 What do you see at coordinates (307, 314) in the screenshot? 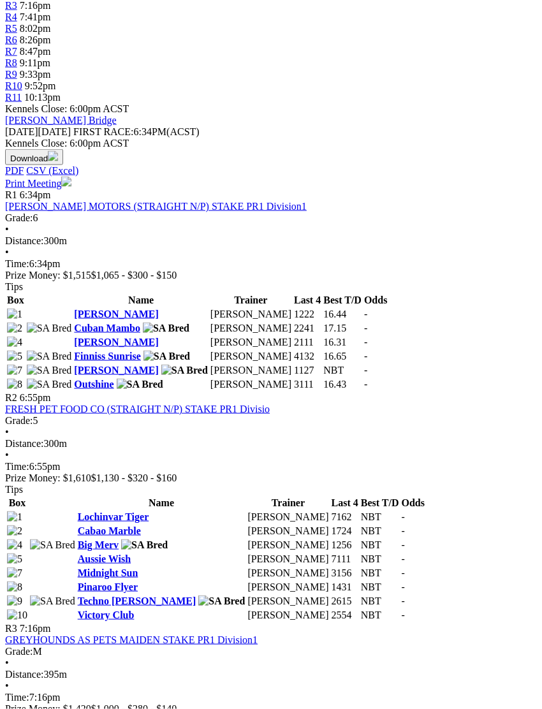
I see `td: 1222` at bounding box center [307, 314].